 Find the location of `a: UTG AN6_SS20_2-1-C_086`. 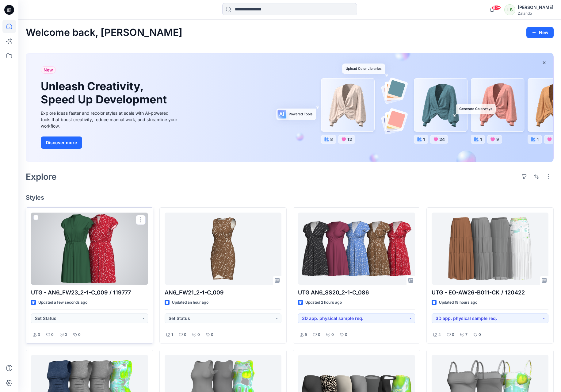

a: UTG AN6_SS20_2-1-C_086 is located at coordinates (357, 248).